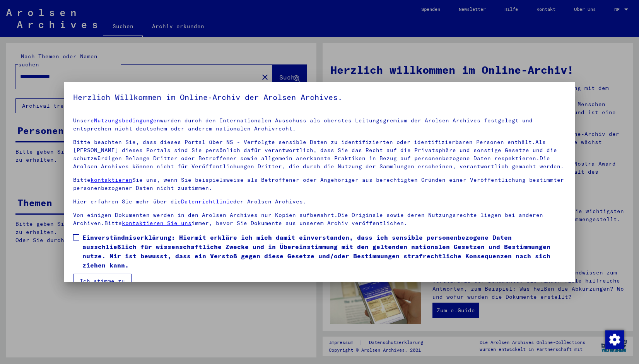 The height and width of the screenshot is (364, 639). What do you see at coordinates (324, 251) in the screenshot?
I see `span: Einverständniserklärung: Hiermit erkläre ich mich damit einverstanden, dass ich sensible personen...` at bounding box center [324, 251].